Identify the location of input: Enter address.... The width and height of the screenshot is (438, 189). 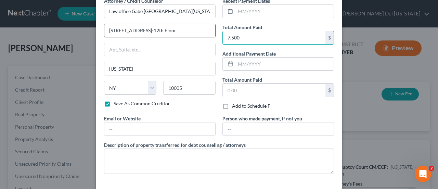
(160, 30).